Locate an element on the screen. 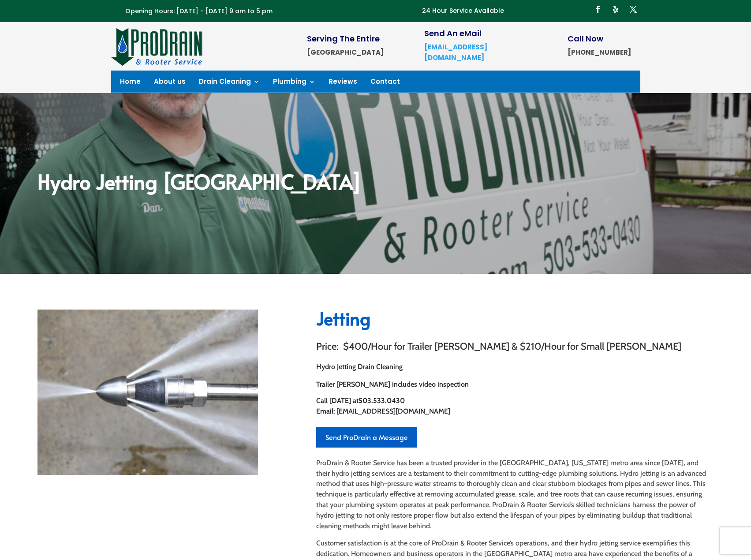 The image size is (751, 560). span: Jetting is located at coordinates (344, 318).